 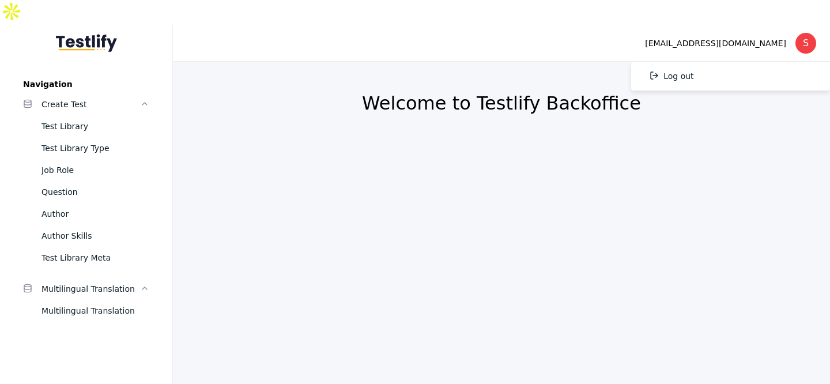 What do you see at coordinates (86, 170) in the screenshot?
I see `a: Job Role` at bounding box center [86, 170].